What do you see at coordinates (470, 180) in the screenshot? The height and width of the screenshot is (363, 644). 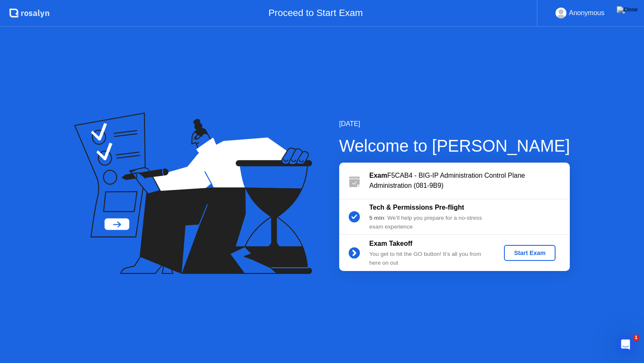 I see `div: F5CAB4 - BIG-IP Administration Control Plane Administration (081-9B9)` at bounding box center [470, 180].